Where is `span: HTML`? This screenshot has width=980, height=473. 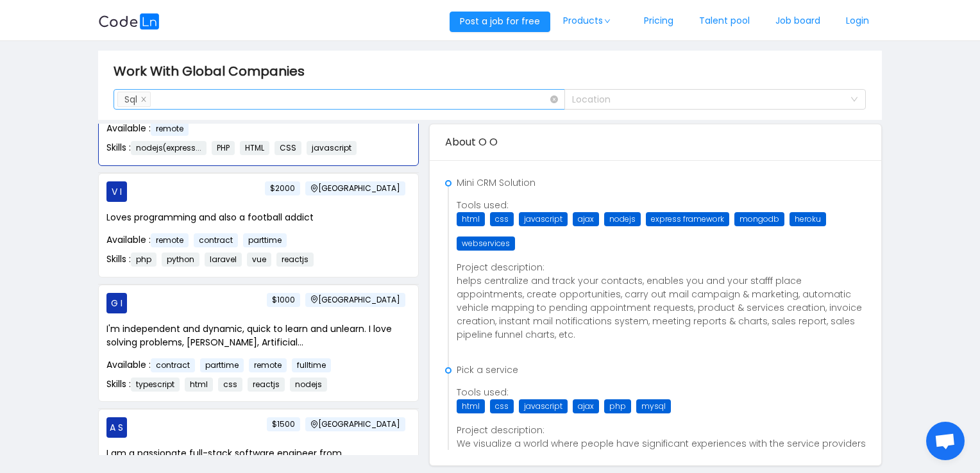 span: HTML is located at coordinates (255, 148).